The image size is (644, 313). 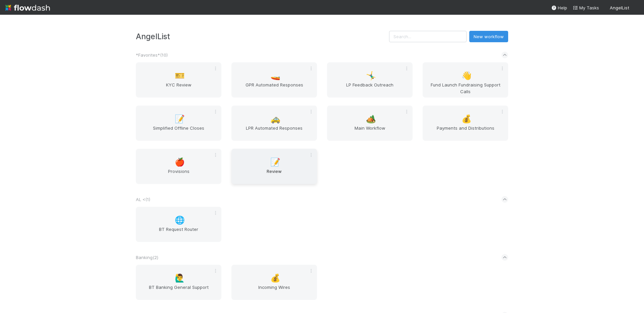 I want to click on a: 🌐BT Request Router, so click(x=179, y=224).